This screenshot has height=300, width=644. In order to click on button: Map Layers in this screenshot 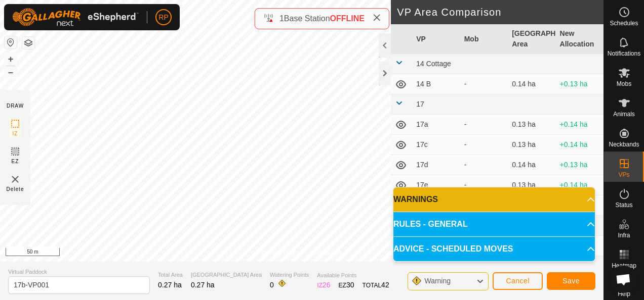, I will do `click(28, 43)`.